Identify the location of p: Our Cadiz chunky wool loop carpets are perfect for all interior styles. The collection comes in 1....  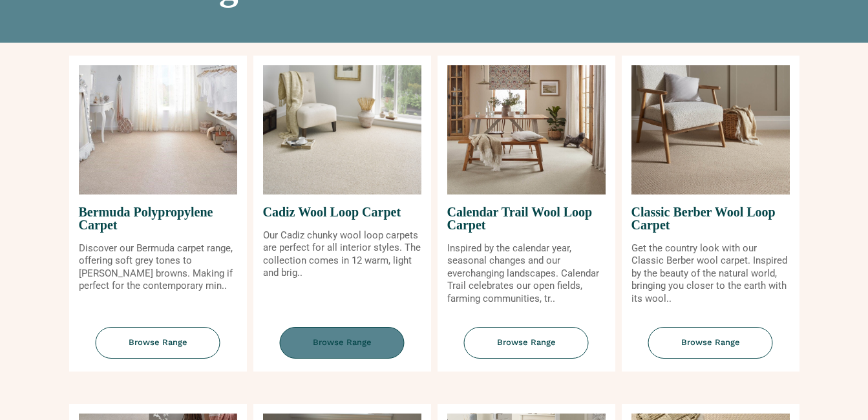
(342, 255).